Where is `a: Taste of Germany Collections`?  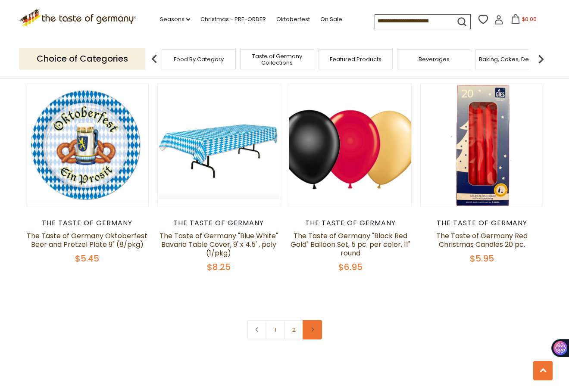 a: Taste of Germany Collections is located at coordinates (277, 59).